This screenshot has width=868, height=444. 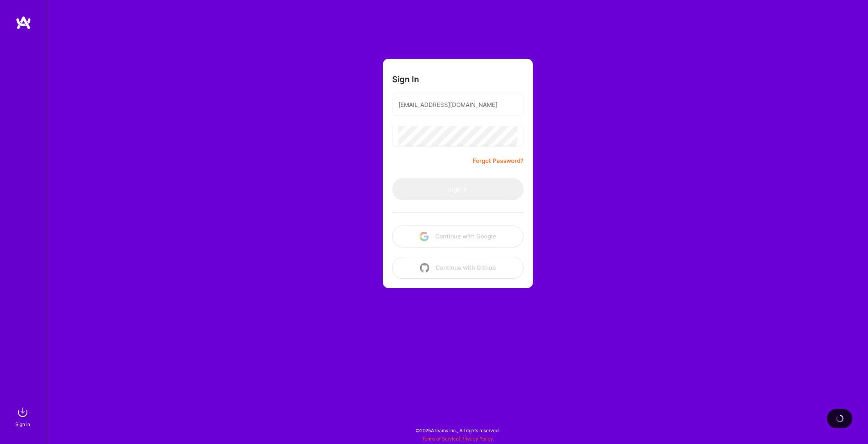 What do you see at coordinates (23, 423) in the screenshot?
I see `div: Sign In` at bounding box center [23, 423].